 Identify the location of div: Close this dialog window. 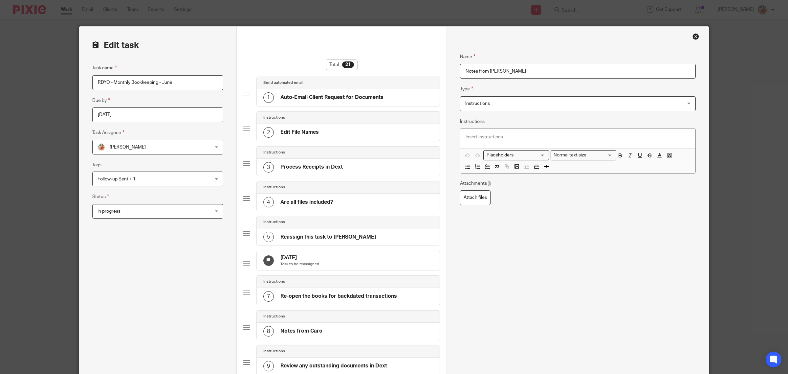
(696, 36).